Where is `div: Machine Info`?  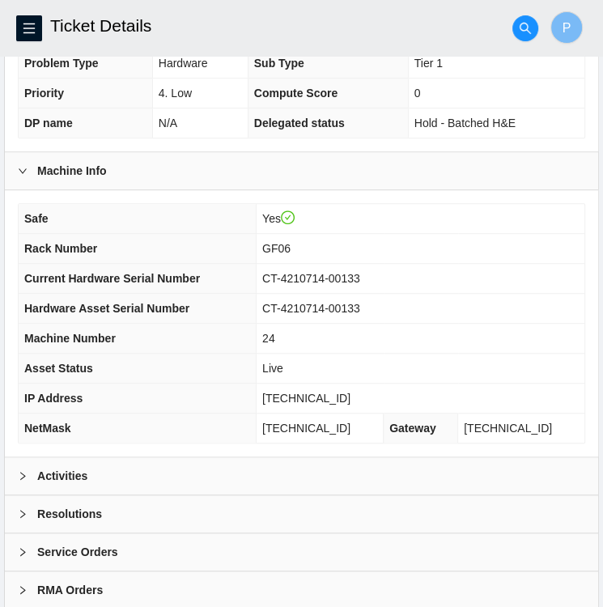
div: Machine Info is located at coordinates (301, 171).